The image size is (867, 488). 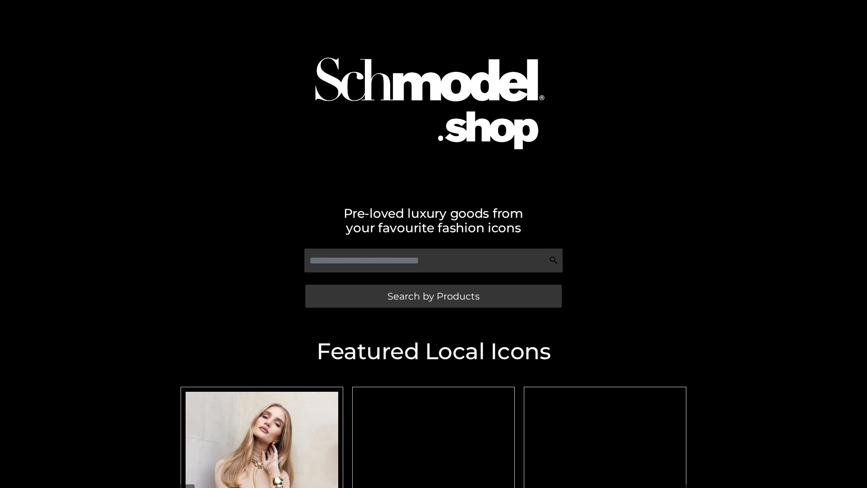 I want to click on h2: Pre-loved luxury goods from your favourite fashion icons, so click(x=434, y=220).